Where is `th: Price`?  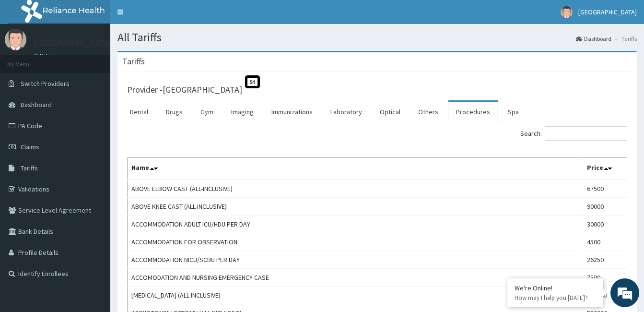 th: Price is located at coordinates (604, 169).